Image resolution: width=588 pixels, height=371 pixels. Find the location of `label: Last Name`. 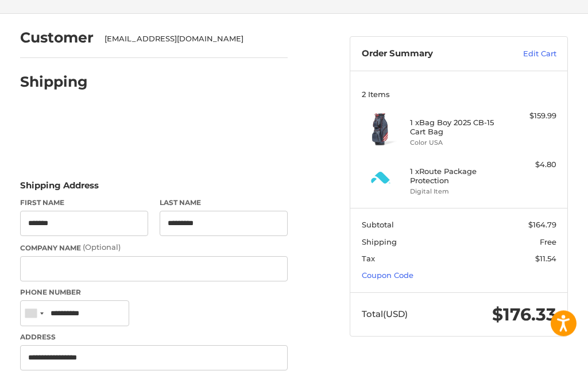

label: Last Name is located at coordinates (224, 203).